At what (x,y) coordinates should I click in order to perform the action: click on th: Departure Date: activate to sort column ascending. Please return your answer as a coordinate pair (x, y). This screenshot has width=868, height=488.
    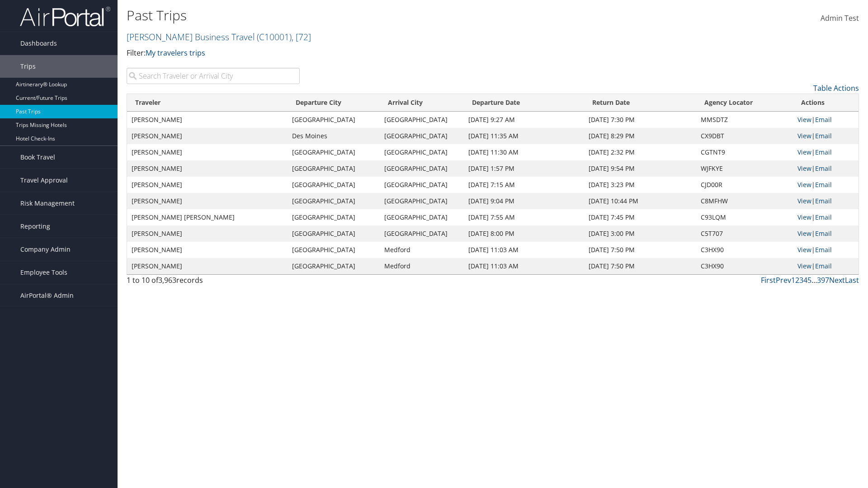
    Looking at the image, I should click on (524, 103).